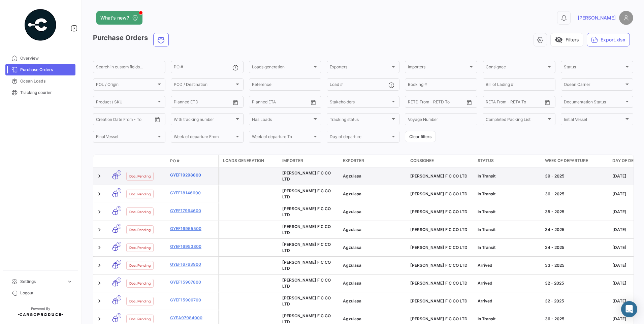  Describe the element at coordinates (115, 161) in the screenshot. I see `datatable-header-cell: Transport mode` at that location.